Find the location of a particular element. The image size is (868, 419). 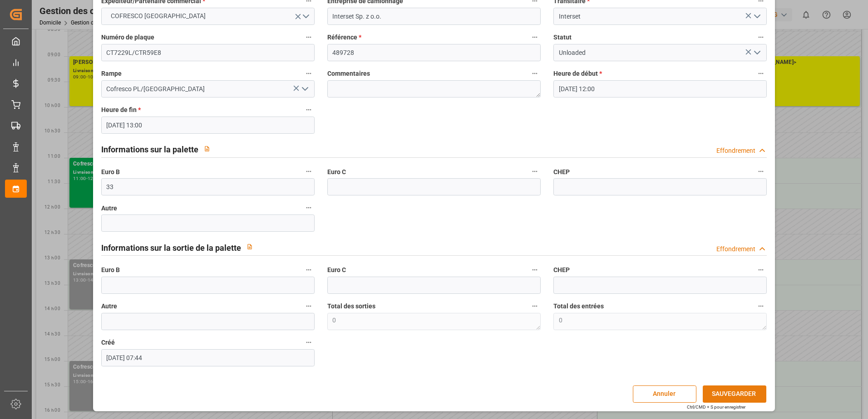

button: Rampe is located at coordinates (309, 74).